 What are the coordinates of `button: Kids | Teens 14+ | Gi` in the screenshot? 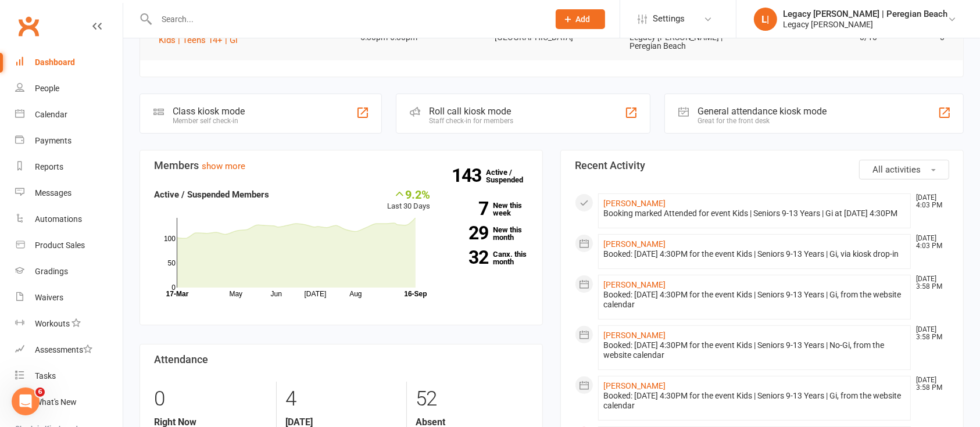 It's located at (202, 40).